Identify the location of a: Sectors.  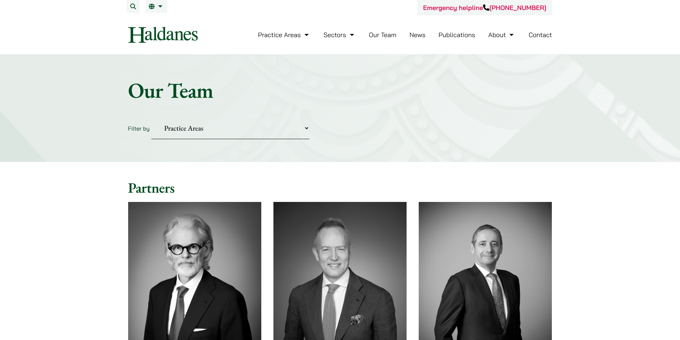
(339, 35).